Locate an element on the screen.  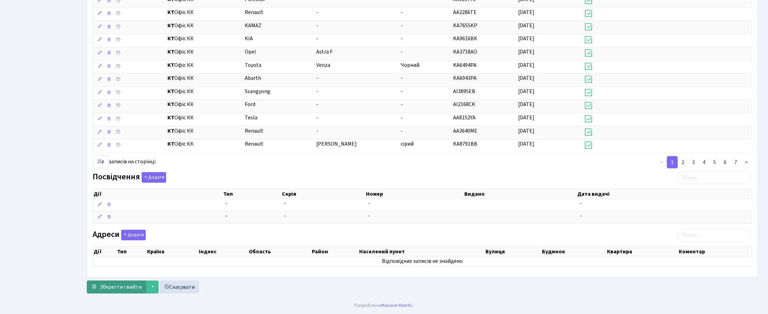
span: KA7655KP is located at coordinates (465, 26).